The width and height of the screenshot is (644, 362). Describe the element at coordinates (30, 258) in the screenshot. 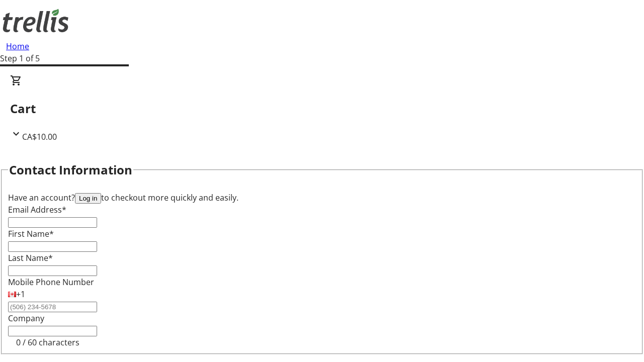

I see `label: Last Name*` at that location.